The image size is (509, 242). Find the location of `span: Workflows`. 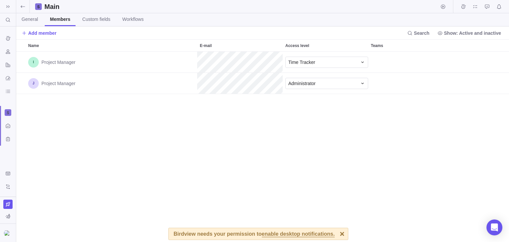

span: Workflows is located at coordinates (133, 19).